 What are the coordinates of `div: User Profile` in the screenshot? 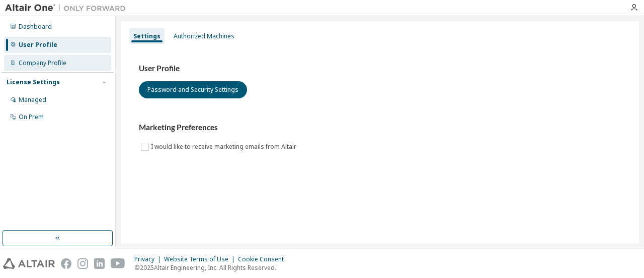 It's located at (38, 45).